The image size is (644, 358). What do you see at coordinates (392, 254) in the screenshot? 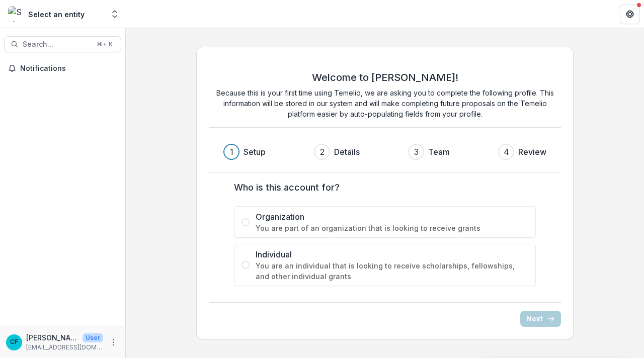
I see `span: Individual` at bounding box center [392, 254].